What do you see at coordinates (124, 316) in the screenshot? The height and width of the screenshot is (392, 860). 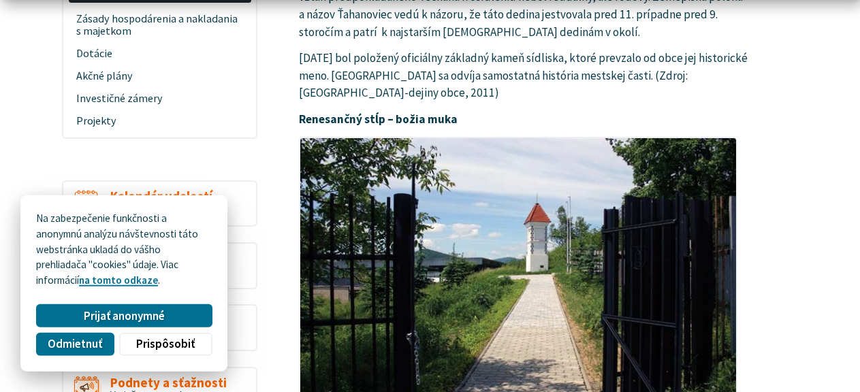 I see `button: Prijať anonymné` at bounding box center [124, 316].